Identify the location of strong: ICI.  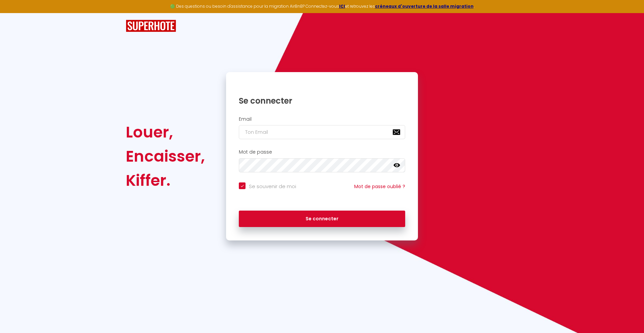
(342, 6).